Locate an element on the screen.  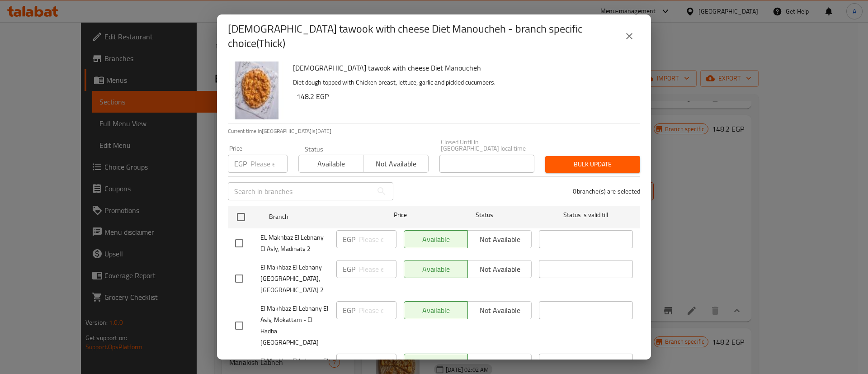
h6: 148.2 EGP is located at coordinates (465, 96).